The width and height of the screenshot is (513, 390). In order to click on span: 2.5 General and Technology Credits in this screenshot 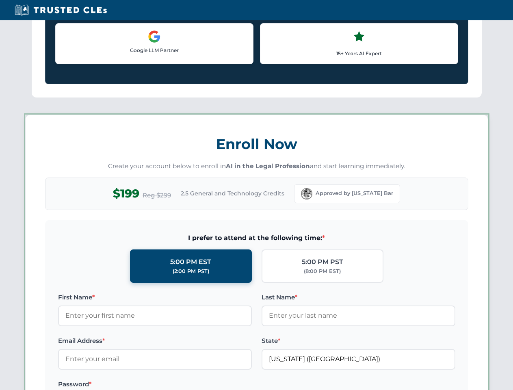, I will do `click(232, 193)`.